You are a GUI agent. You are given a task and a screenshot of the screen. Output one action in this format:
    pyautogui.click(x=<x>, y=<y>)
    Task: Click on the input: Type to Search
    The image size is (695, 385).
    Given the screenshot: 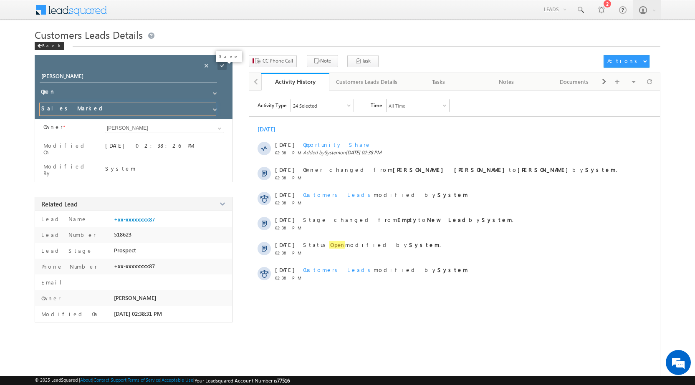 What is the action you would take?
    pyautogui.click(x=164, y=128)
    